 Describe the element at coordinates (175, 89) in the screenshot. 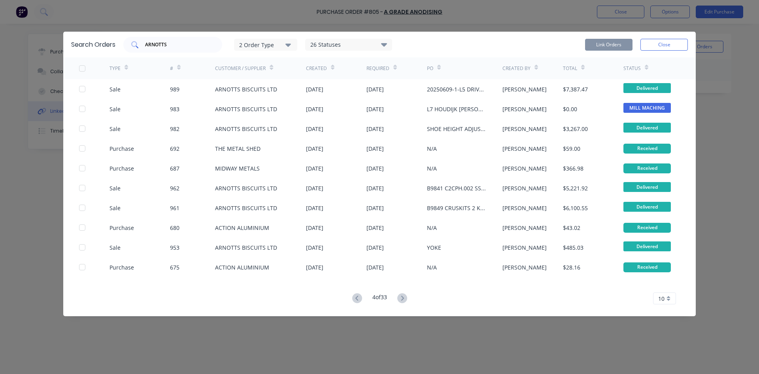

I see `div: 989` at that location.